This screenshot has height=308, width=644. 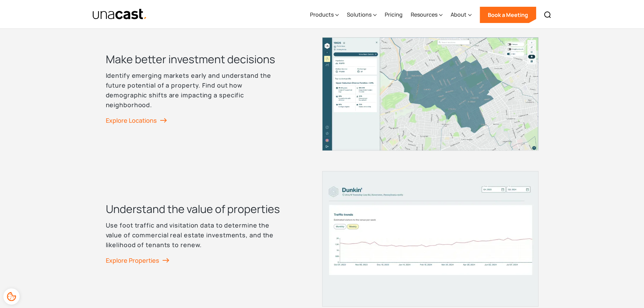 What do you see at coordinates (194, 235) in the screenshot?
I see `p: Use foot traffic and visitation data to determine the value of commercial real estate investments...` at bounding box center [194, 235].